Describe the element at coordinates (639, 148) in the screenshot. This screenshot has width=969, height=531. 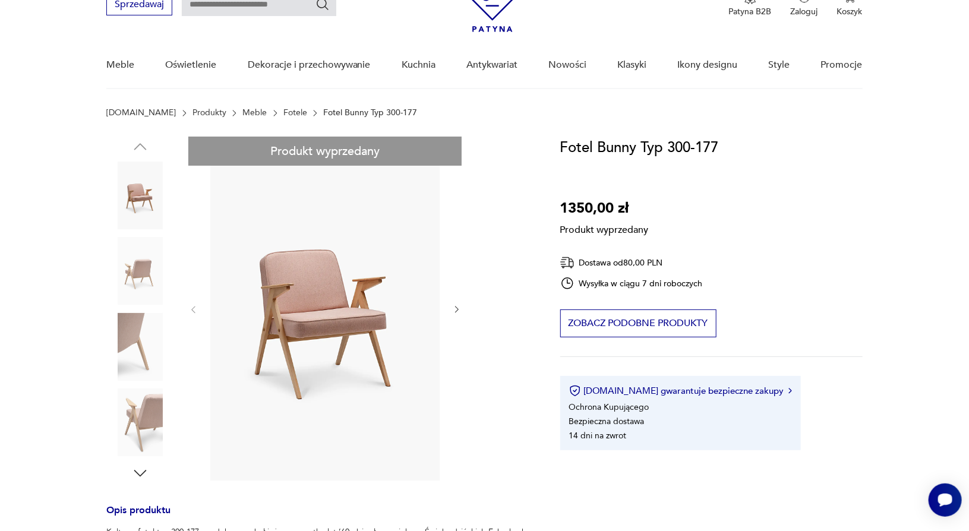
I see `h1: Fotel Bunny Typ 300-177` at that location.